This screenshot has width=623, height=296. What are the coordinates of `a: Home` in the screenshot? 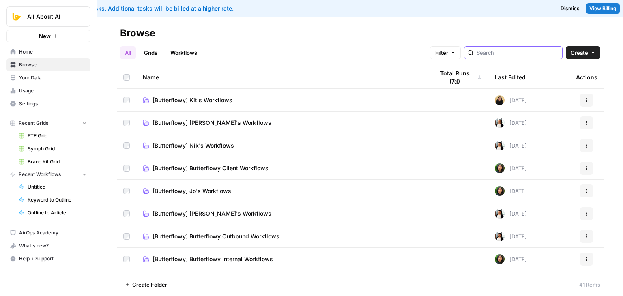 It's located at (48, 52).